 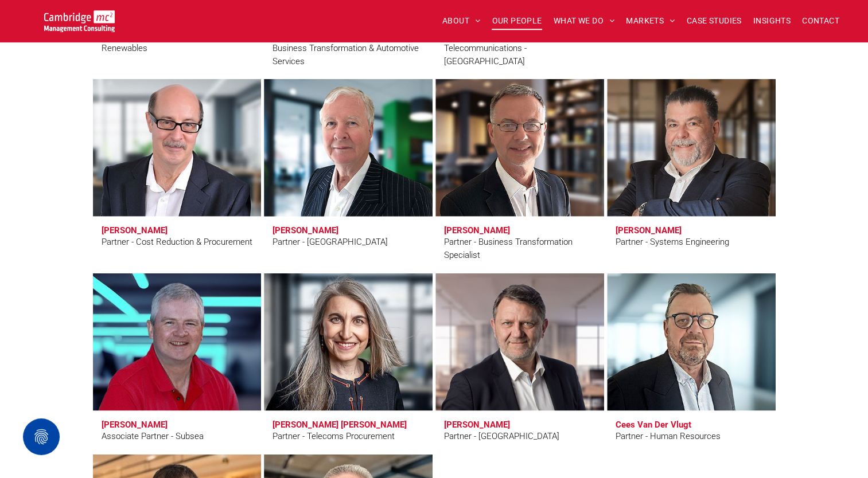 What do you see at coordinates (715, 21) in the screenshot?
I see `a: CASE STUDIES` at bounding box center [715, 21].